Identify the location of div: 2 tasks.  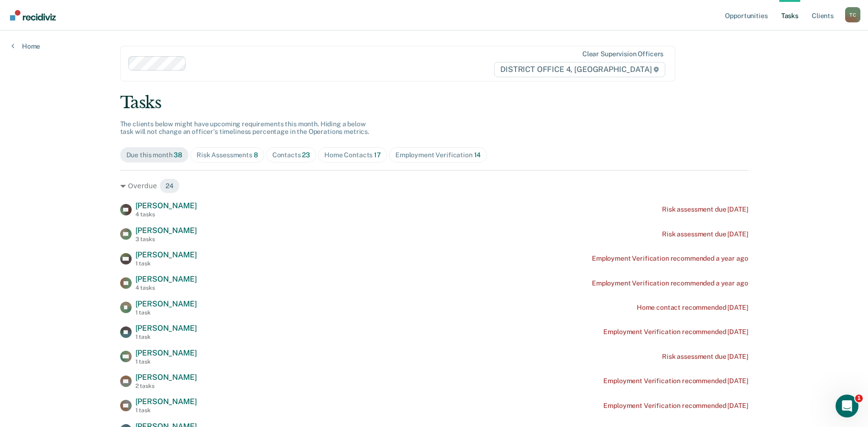
(166, 386).